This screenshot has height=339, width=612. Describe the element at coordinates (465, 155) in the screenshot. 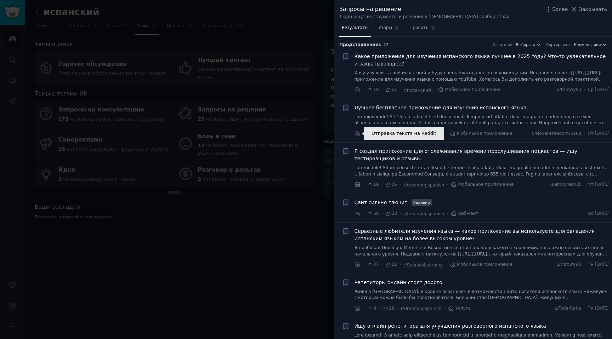

I see `font: Я создал приложение для отслеживания времени прослушивания подкастов — ищу тестировщиков и отзывы.` at that location.